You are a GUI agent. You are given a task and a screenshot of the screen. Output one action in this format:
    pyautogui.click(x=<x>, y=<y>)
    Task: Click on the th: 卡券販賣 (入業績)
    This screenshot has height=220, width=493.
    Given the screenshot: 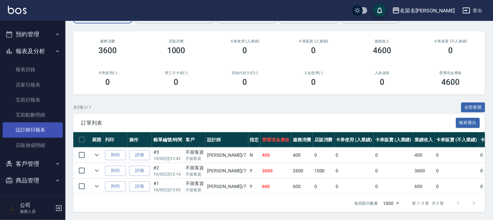 What is the action you would take?
    pyautogui.click(x=393, y=140)
    